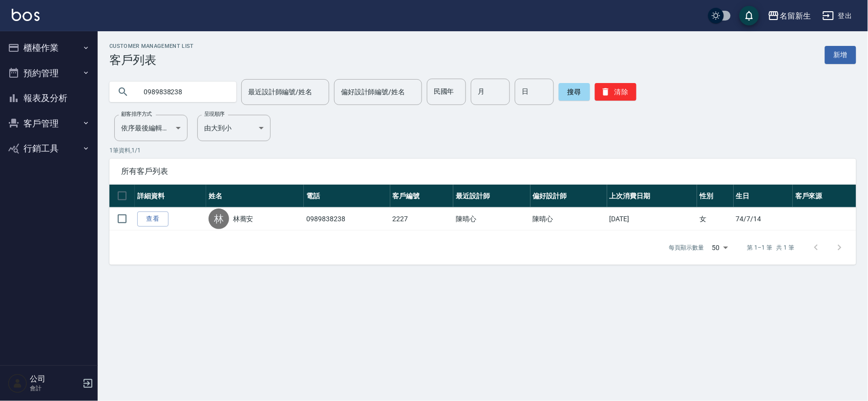  I want to click on a: 林蕎安, so click(243, 219).